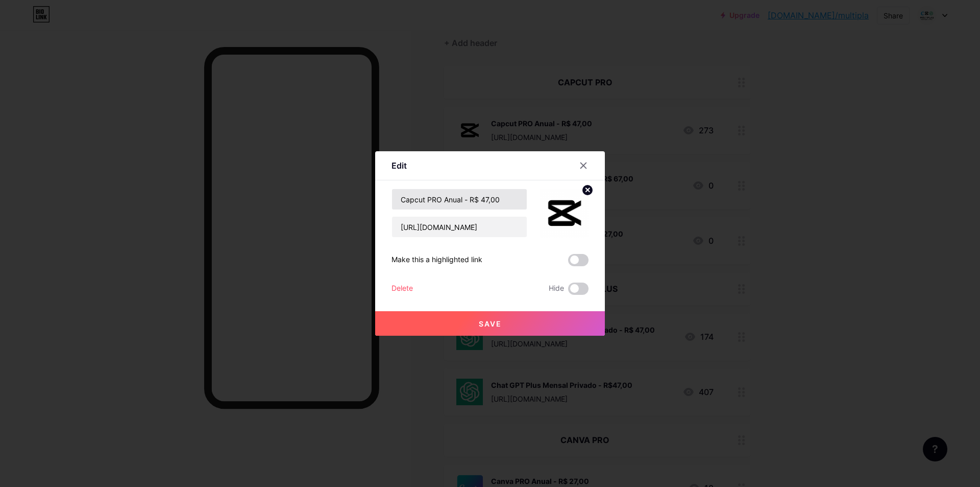  I want to click on div: Edit, so click(399, 165).